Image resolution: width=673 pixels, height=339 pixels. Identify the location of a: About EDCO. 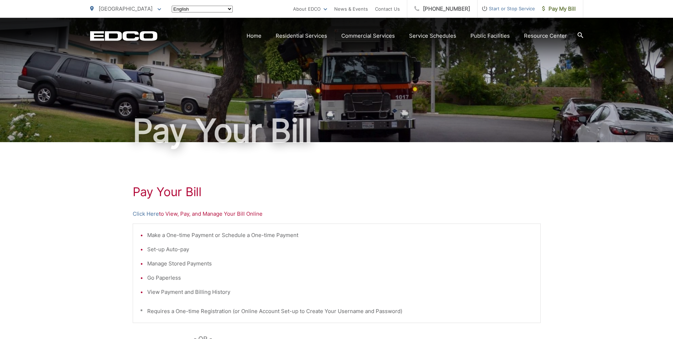
(310, 9).